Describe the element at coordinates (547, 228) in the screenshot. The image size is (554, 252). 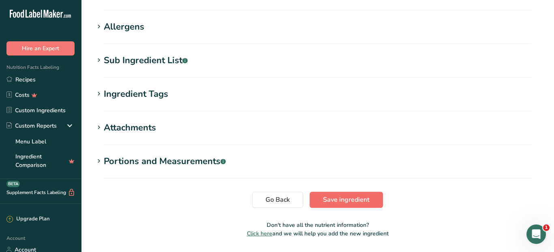
I see `span: 1` at that location.